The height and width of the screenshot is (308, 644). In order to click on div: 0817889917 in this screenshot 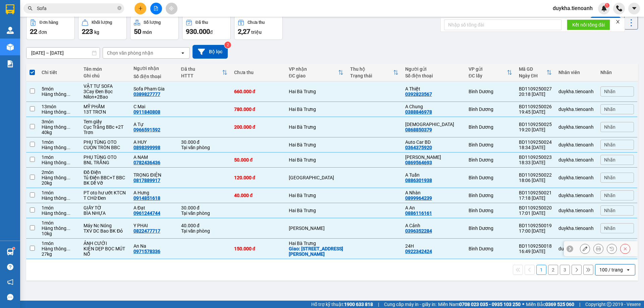, I will do `click(147, 180)`.